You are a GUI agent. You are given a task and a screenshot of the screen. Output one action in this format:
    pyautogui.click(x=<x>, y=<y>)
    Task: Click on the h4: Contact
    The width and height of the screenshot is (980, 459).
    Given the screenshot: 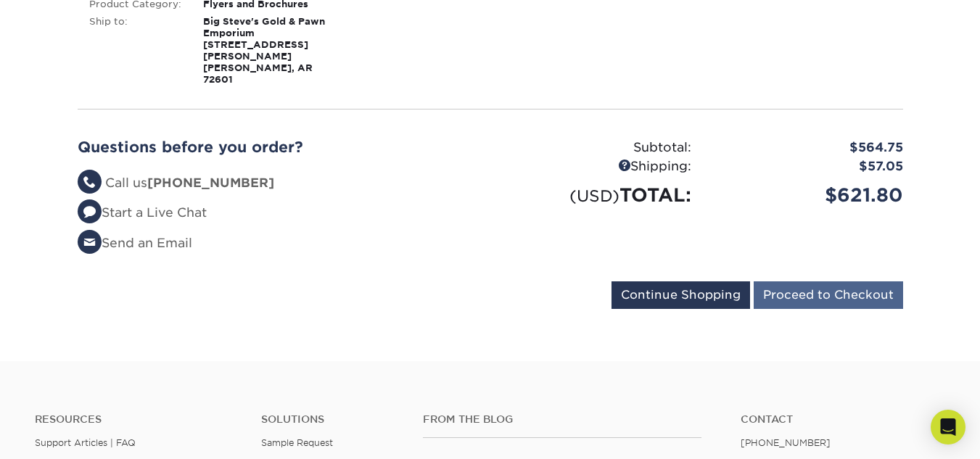 What is the action you would take?
    pyautogui.click(x=843, y=419)
    